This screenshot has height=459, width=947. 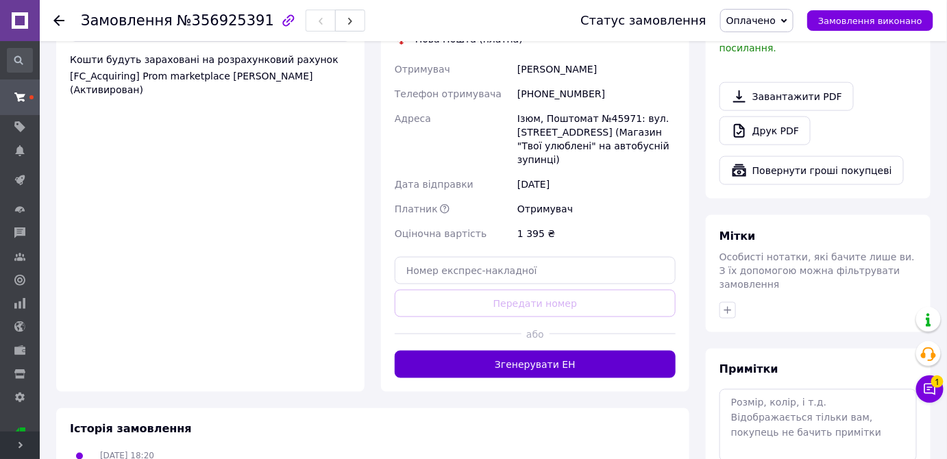 I want to click on span: або, so click(x=535, y=334).